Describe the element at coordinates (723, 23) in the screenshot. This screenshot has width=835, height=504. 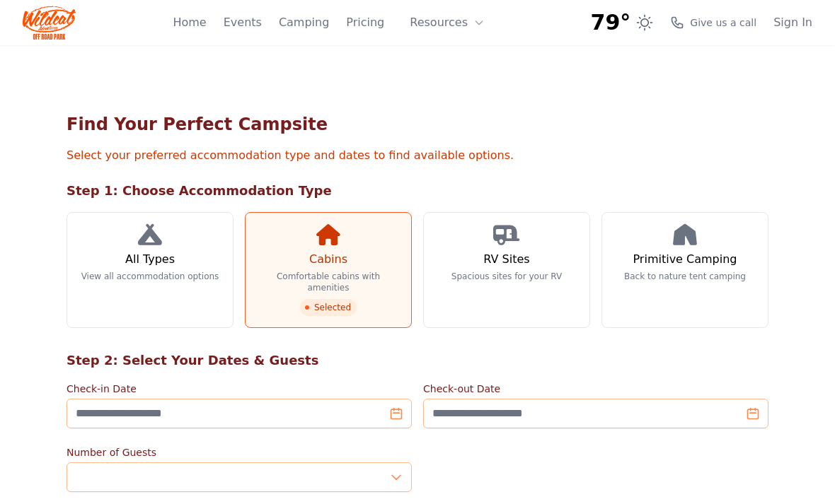
I see `span: Give us a call` at that location.